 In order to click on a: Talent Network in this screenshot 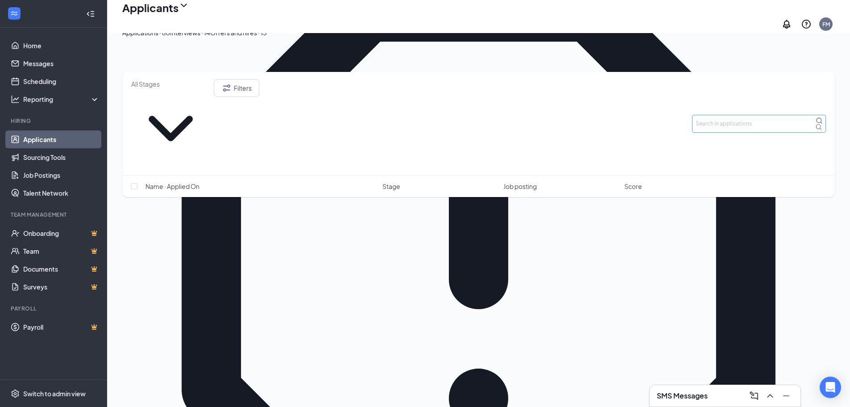, I will do `click(61, 193)`.